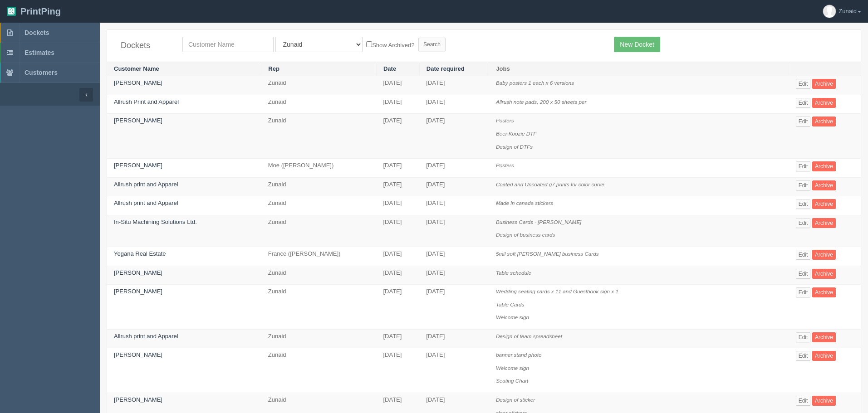 The image size is (868, 413). Describe the element at coordinates (228, 44) in the screenshot. I see `input: Customer Name` at that location.